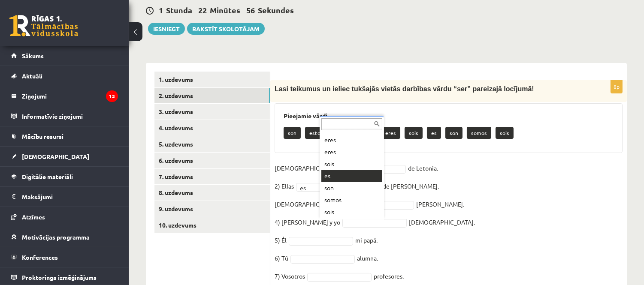  Describe the element at coordinates (352, 176) in the screenshot. I see `div: es` at that location.